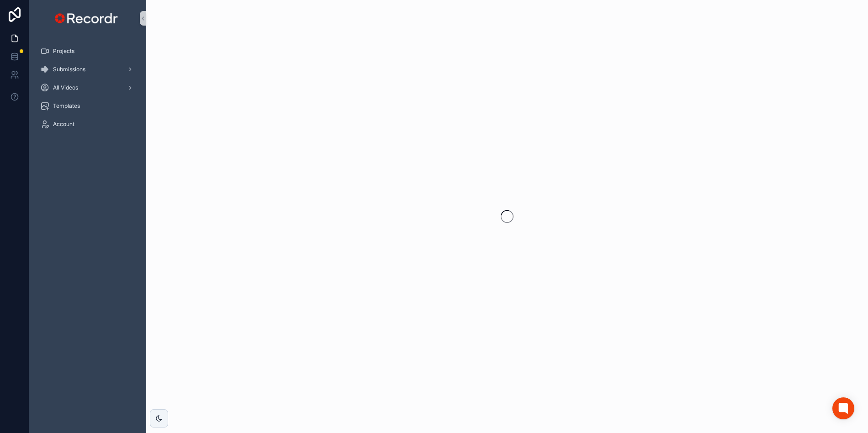 This screenshot has width=868, height=433. I want to click on a: Templates, so click(88, 106).